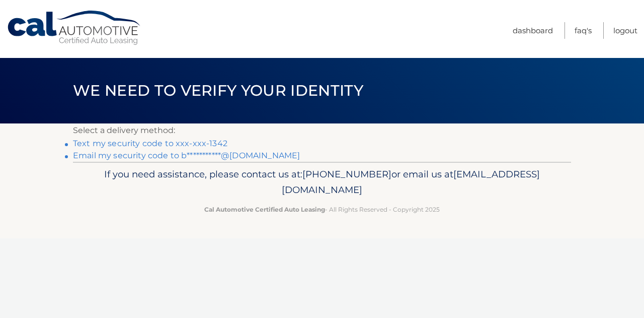 This screenshot has width=644, height=318. What do you see at coordinates (625, 30) in the screenshot?
I see `a: Logout` at bounding box center [625, 30].